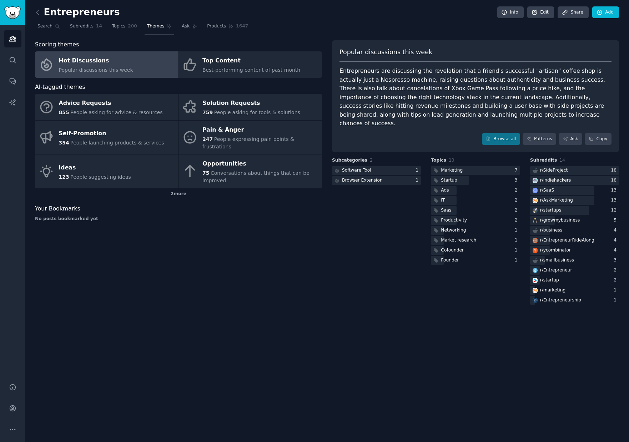  Describe the element at coordinates (475, 220) in the screenshot. I see `a: Productivity2` at that location.